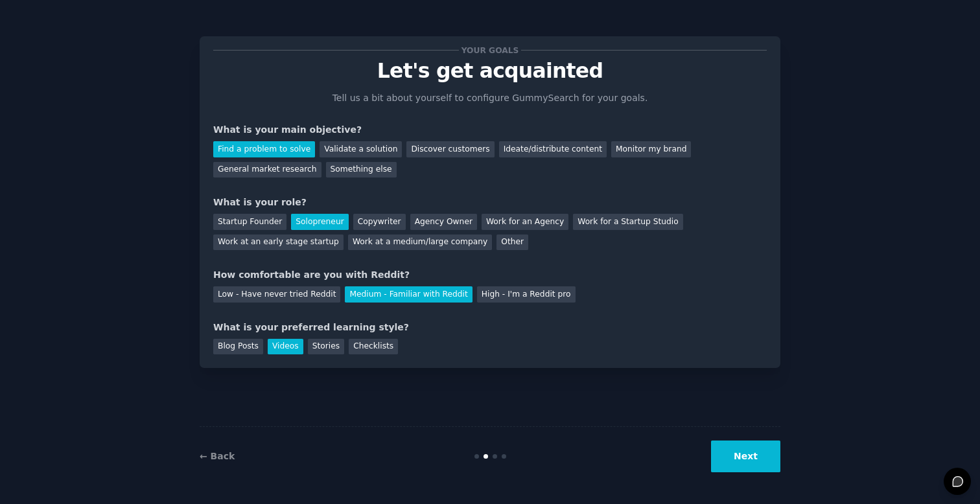 This screenshot has height=504, width=980. What do you see at coordinates (278, 243) in the screenshot?
I see `div: Work at an early stage startup` at bounding box center [278, 243].